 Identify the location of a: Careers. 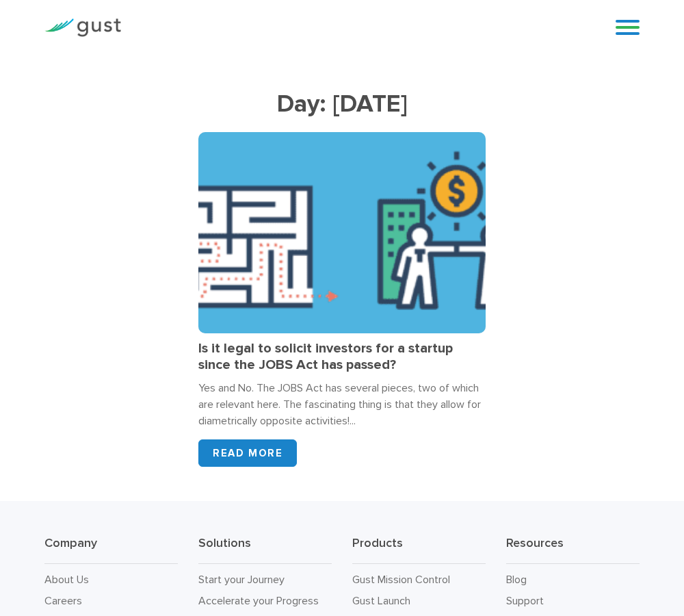
(63, 600).